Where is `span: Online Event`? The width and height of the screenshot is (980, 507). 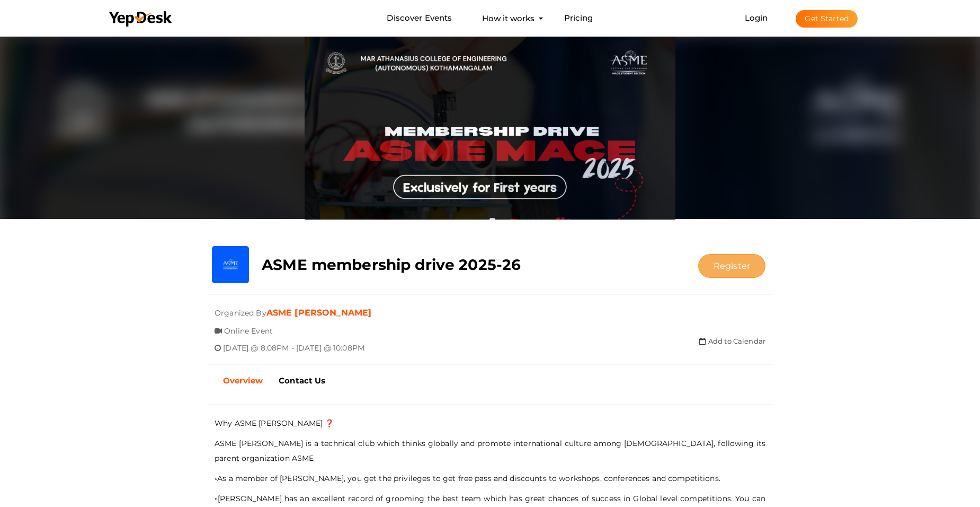
span: Online Event is located at coordinates (249, 326).